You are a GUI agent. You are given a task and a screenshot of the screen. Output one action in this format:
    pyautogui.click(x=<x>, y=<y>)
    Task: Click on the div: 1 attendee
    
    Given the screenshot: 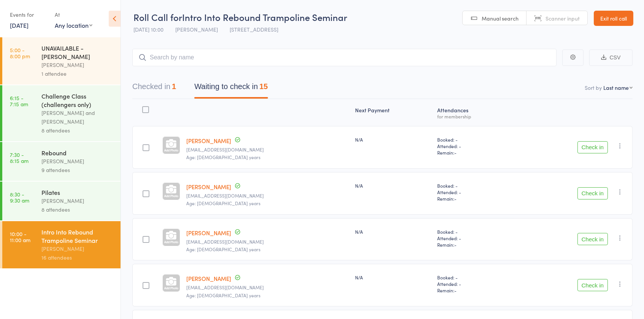 What is the action you would take?
    pyautogui.click(x=78, y=74)
    